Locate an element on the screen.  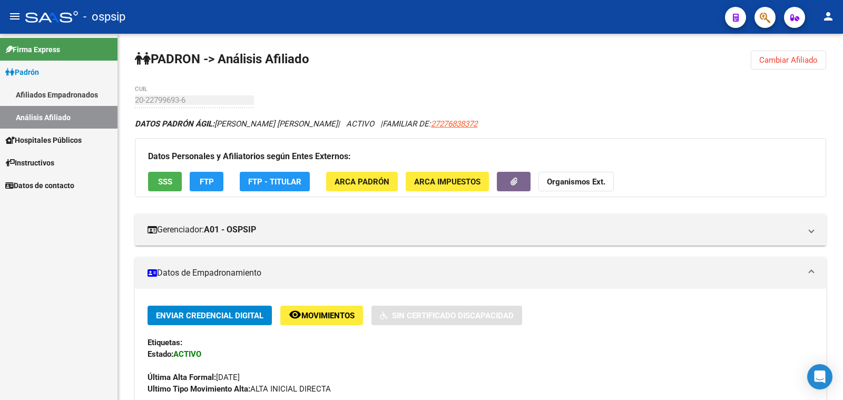
button: Cambiar Afiliado is located at coordinates (788, 60).